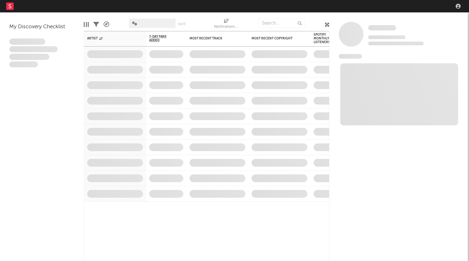 The height and width of the screenshot is (261, 469). I want to click on span: Lorem ipsum dolor, so click(27, 42).